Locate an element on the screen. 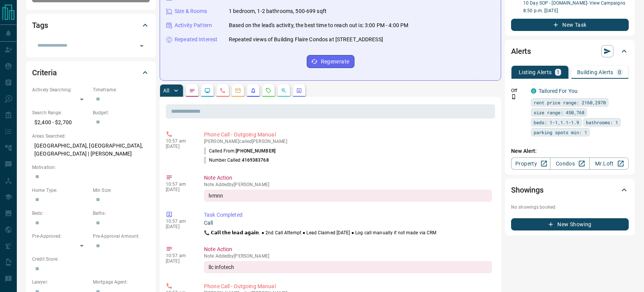 This screenshot has width=644, height=292. div: llc infotech is located at coordinates (348, 267).